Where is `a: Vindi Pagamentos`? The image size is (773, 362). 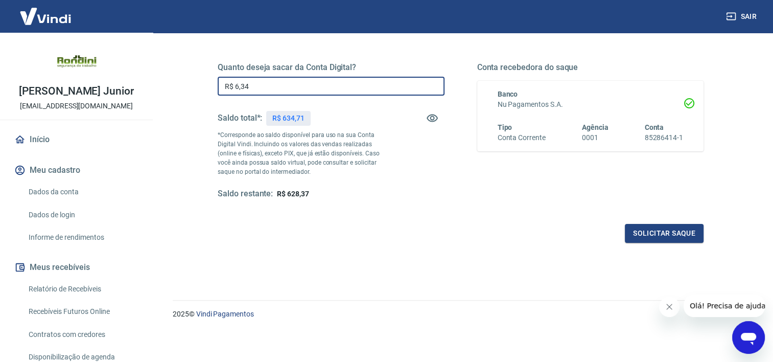
a: Vindi Pagamentos is located at coordinates (225, 314).